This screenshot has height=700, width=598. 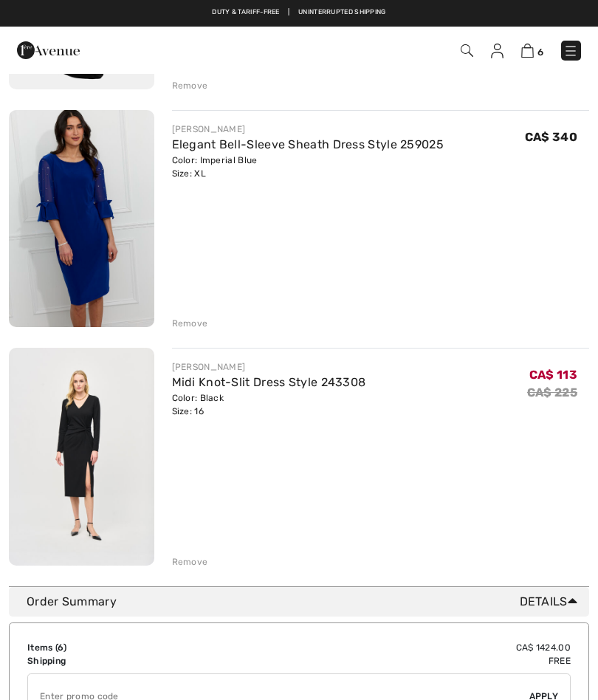 I want to click on img: Menu, so click(x=571, y=51).